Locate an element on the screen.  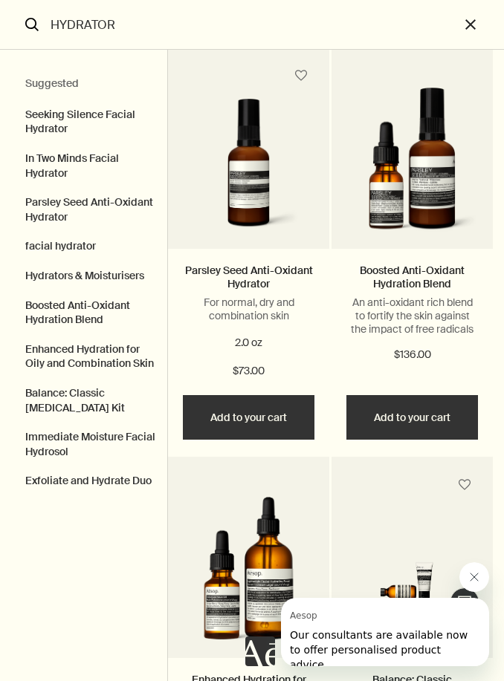
a: Boosted Anti-Oxidant Hydration Blend is located at coordinates (412, 277).